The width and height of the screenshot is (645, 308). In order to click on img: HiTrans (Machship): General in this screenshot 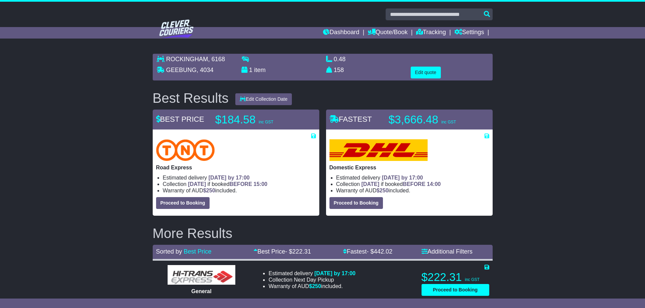, I will do `click(201, 275)`.